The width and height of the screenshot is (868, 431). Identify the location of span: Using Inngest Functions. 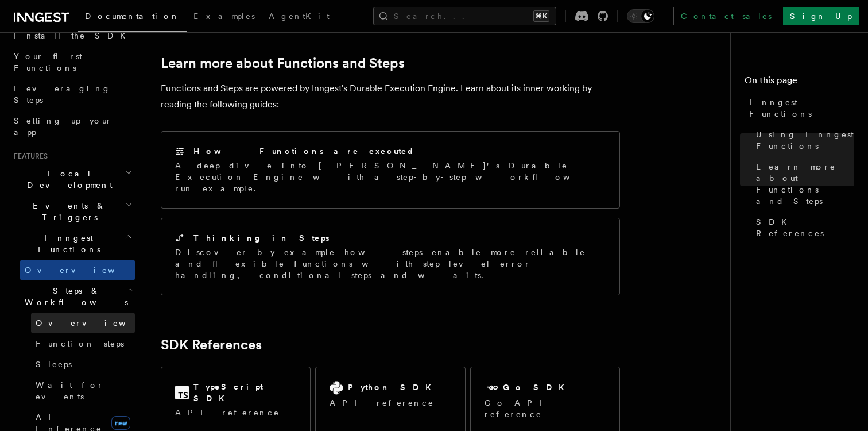
(805, 140).